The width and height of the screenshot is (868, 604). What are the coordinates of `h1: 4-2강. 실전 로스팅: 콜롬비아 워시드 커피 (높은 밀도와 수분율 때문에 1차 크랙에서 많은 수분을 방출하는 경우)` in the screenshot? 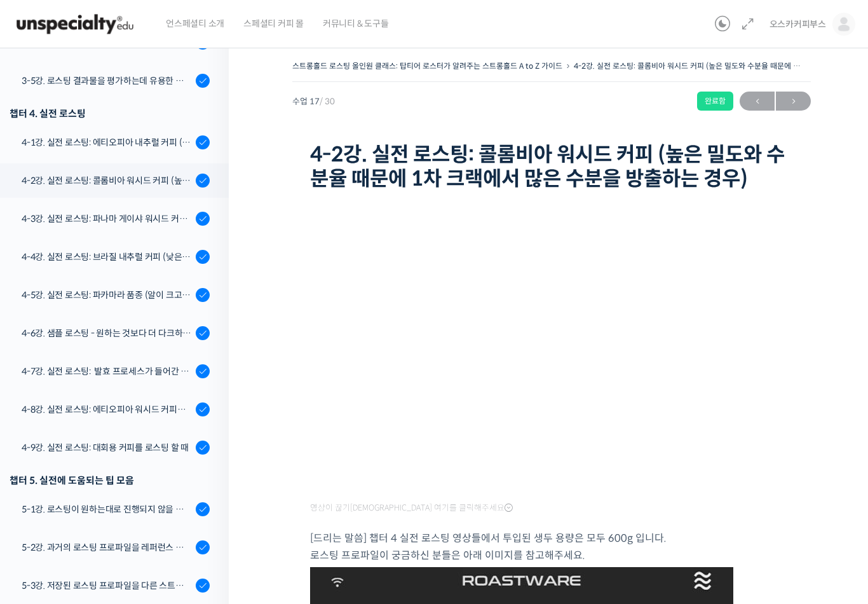 It's located at (552, 166).